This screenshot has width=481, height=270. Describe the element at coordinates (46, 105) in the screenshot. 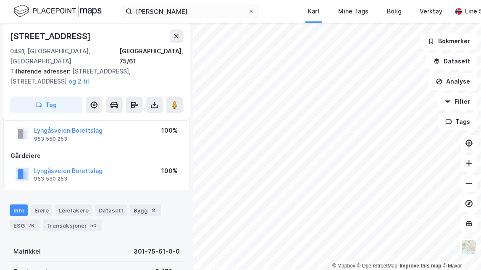

I see `button: Tag` at that location.